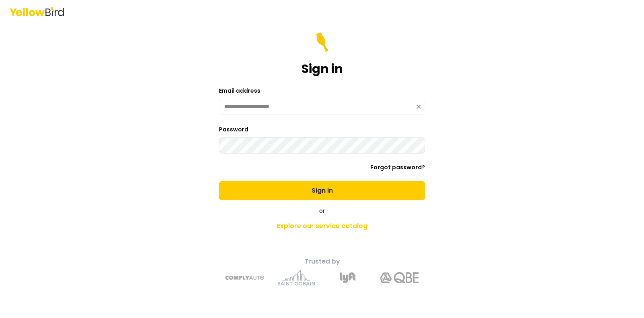 The width and height of the screenshot is (644, 318). I want to click on label: Password, so click(233, 129).